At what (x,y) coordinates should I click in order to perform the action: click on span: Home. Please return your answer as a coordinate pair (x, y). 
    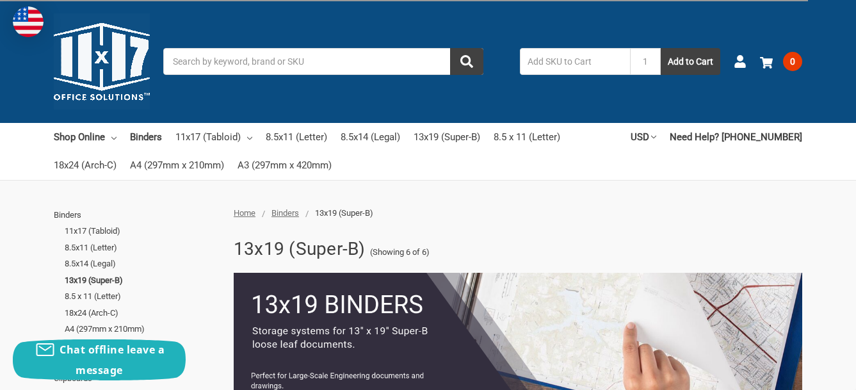
    Looking at the image, I should click on (245, 213).